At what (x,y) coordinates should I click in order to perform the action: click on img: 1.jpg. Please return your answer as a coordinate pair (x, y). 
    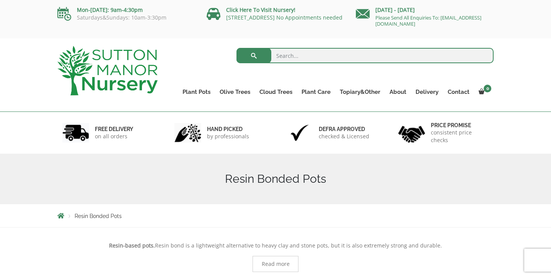
    Looking at the image, I should click on (76, 132).